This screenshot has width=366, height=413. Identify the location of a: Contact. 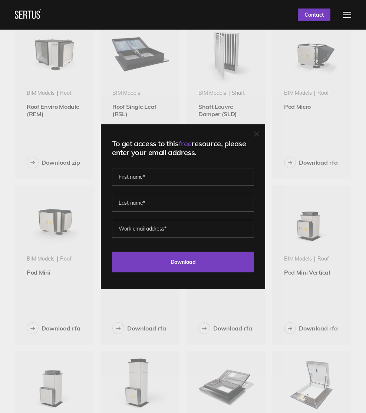
(314, 15).